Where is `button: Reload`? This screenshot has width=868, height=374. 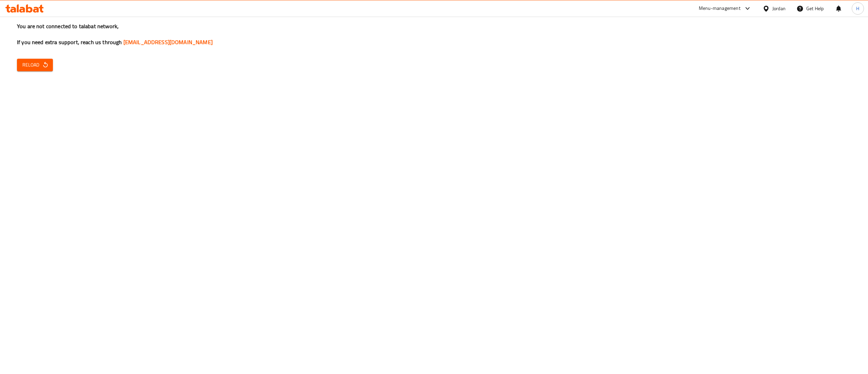 button: Reload is located at coordinates (35, 65).